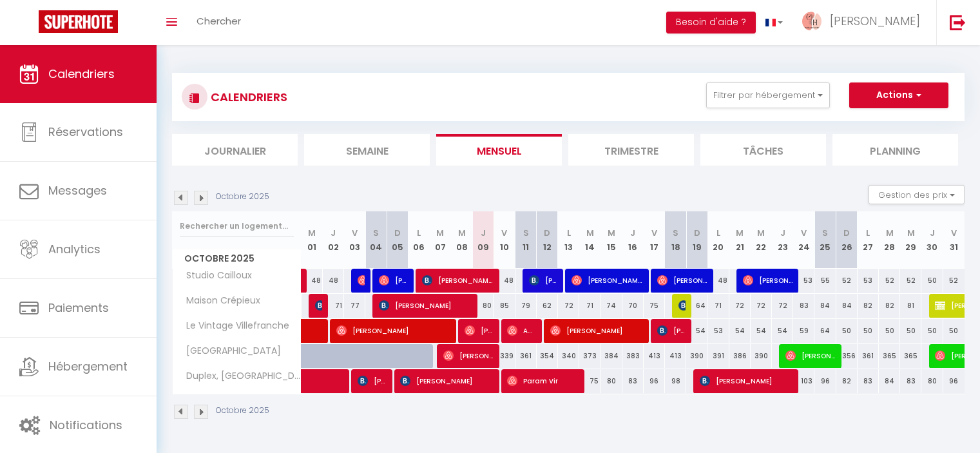 Image resolution: width=980 pixels, height=453 pixels. I want to click on th: 01, so click(312, 239).